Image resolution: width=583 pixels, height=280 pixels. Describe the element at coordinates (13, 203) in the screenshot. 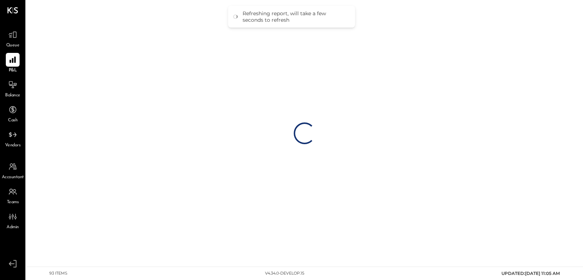

I see `span: Teams` at that location.